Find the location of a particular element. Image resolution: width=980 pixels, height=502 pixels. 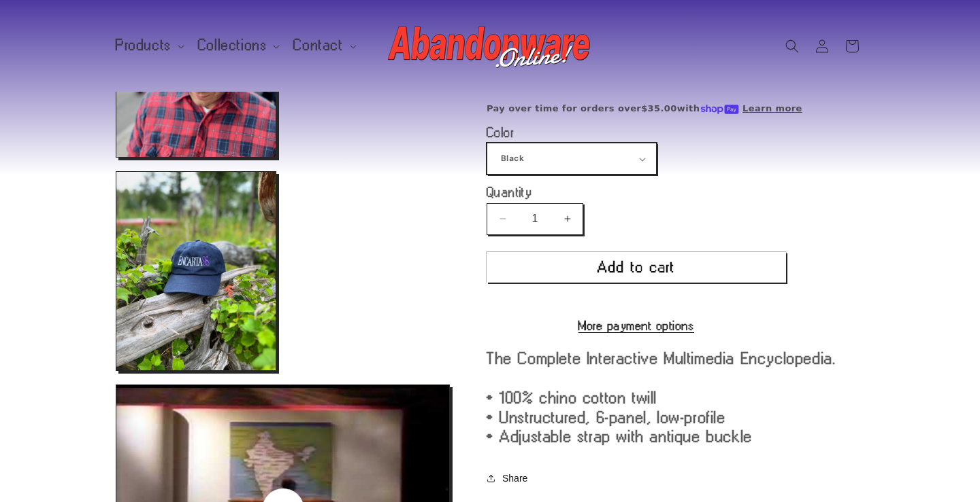

summary: Contact is located at coordinates (324, 46).